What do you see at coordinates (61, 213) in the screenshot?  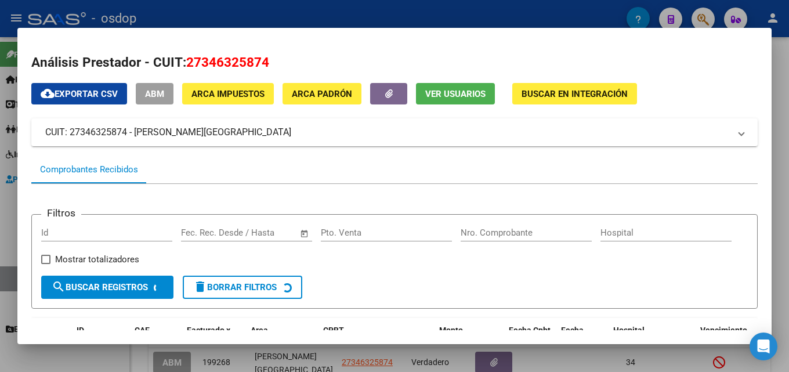 I see `h3: Filtros` at bounding box center [61, 213].